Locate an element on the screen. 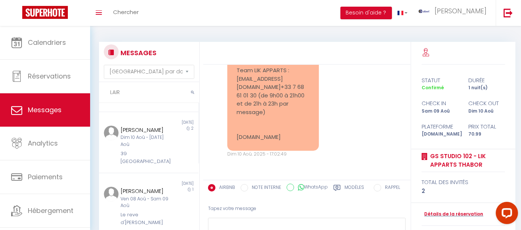 This screenshot has height=230, width=521. div: 1 nuit(s) is located at coordinates (487, 88).